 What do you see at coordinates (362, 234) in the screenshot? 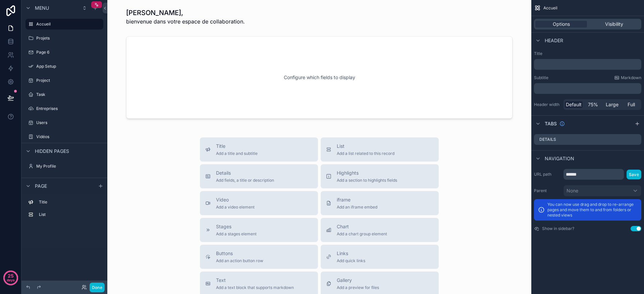
I see `span: Add a chart group element` at bounding box center [362, 234].